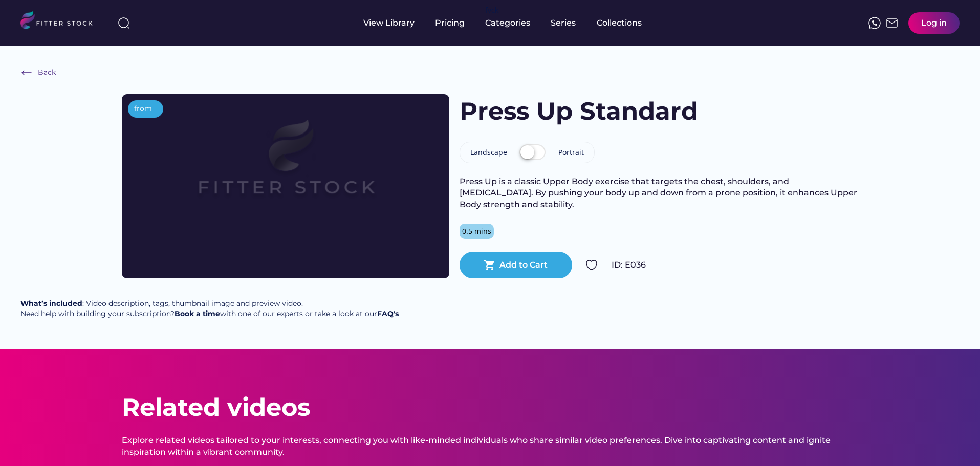  What do you see at coordinates (476, 231) in the screenshot?
I see `div: 0.5 mins` at bounding box center [476, 231].